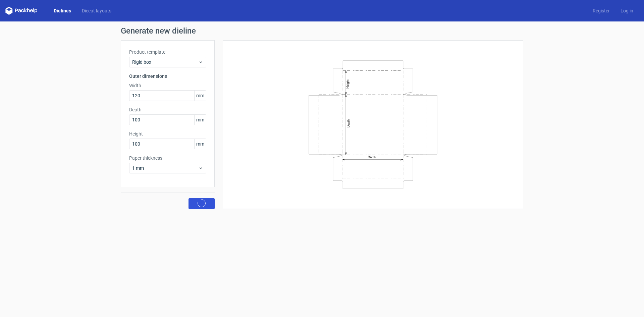 The width and height of the screenshot is (644, 317). Describe the element at coordinates (168, 76) in the screenshot. I see `h3: Outer dimensions` at that location.